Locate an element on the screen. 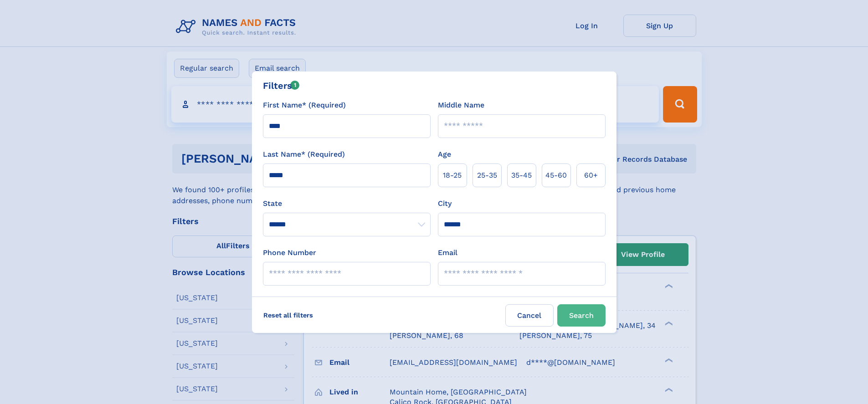 The image size is (868, 404). button: Search is located at coordinates (582, 316).